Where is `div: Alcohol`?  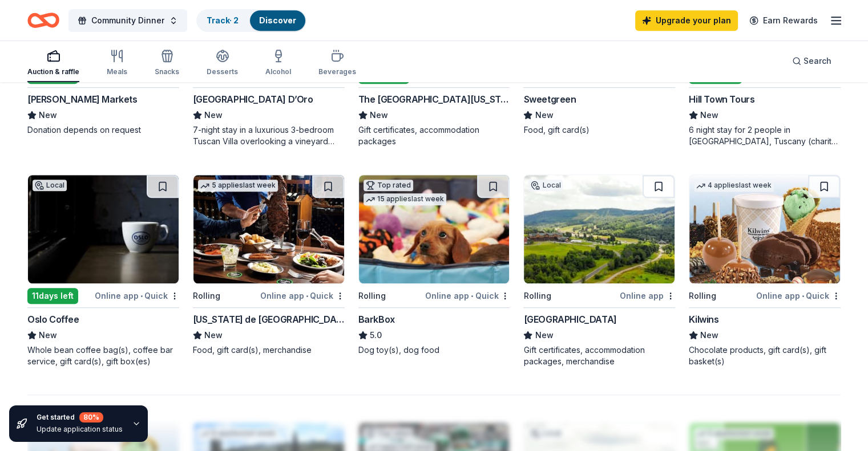 div: Alcohol is located at coordinates (278, 72).